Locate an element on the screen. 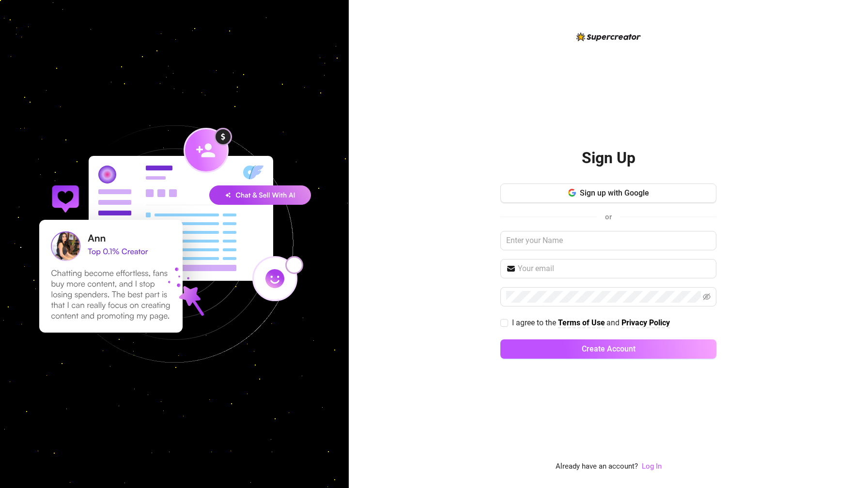 This screenshot has height=488, width=868. span: or is located at coordinates (608, 217).